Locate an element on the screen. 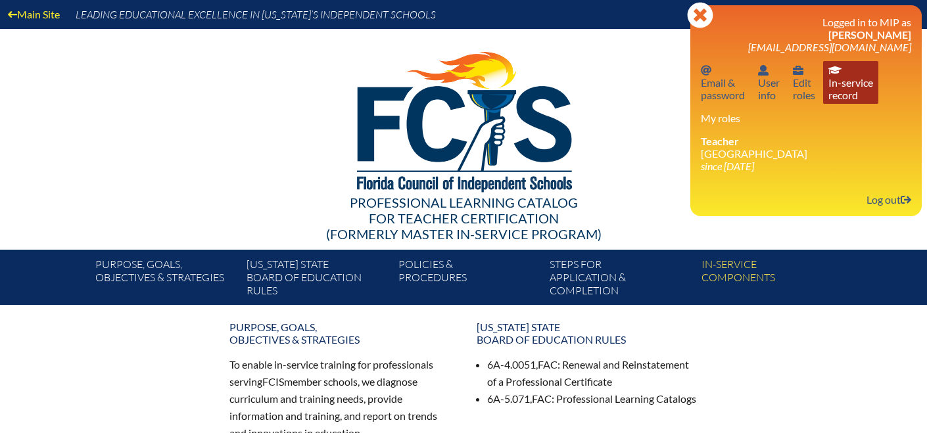 The width and height of the screenshot is (927, 433). span: FCIS is located at coordinates (273, 381).